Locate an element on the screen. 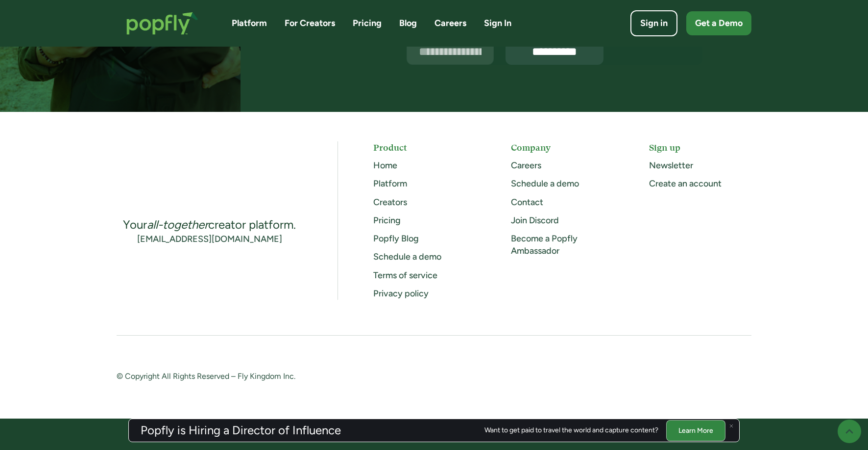 The height and width of the screenshot is (450, 868). a: Creators is located at coordinates (390, 202).